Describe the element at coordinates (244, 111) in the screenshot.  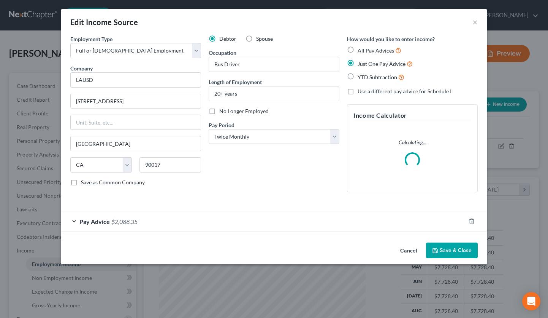
I see `span: No Longer Employed` at that location.